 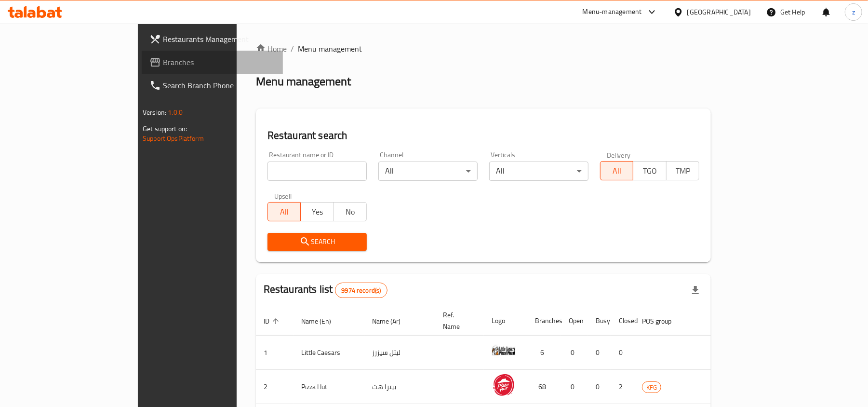 I want to click on h2: Restaurant search, so click(x=484, y=135).